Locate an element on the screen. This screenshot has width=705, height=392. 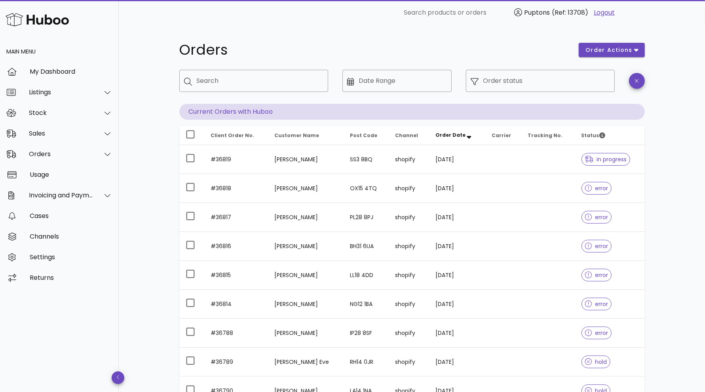
td: IP28 8SF is located at coordinates (366, 333).